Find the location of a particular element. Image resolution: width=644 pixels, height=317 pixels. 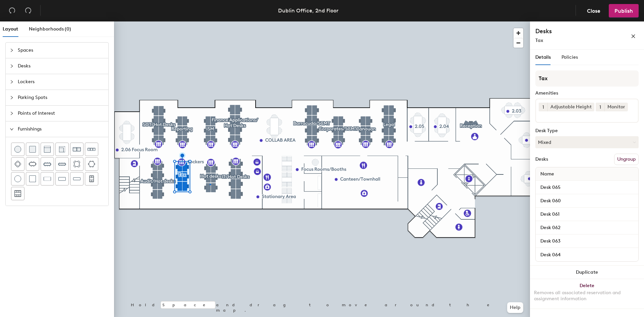

button: Stool is located at coordinates (18, 149).